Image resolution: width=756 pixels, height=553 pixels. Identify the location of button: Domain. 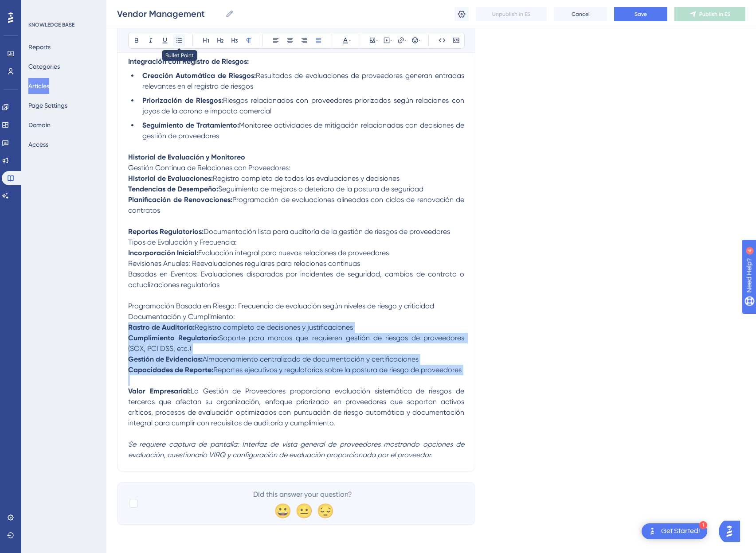
(39, 125).